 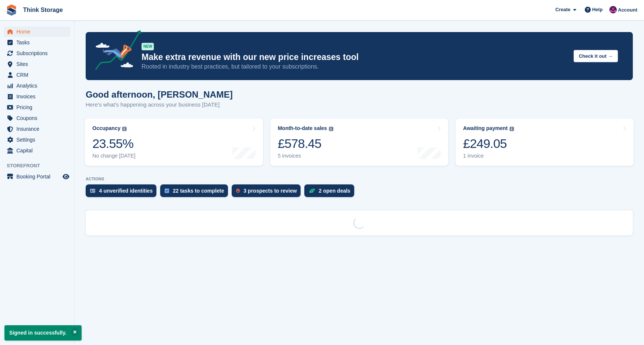 What do you see at coordinates (114, 143) in the screenshot?
I see `div: 23.55%` at bounding box center [114, 143].